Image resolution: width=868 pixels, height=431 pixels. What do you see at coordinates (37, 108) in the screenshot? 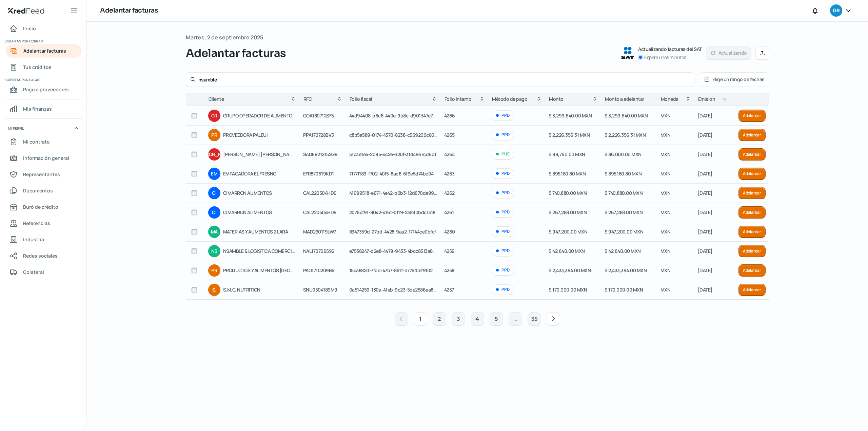
I see `span: Mis finanzas` at bounding box center [37, 108].